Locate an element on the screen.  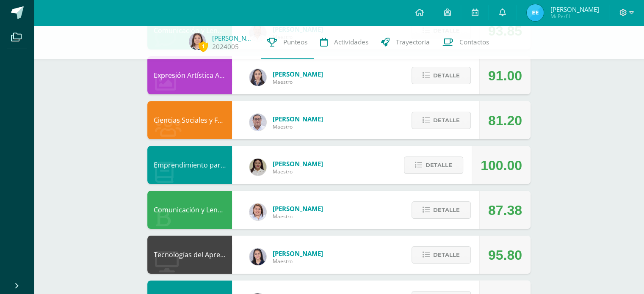
img: 7b13906345788fecd41e6b3029541beb.png is located at coordinates (258, 167).